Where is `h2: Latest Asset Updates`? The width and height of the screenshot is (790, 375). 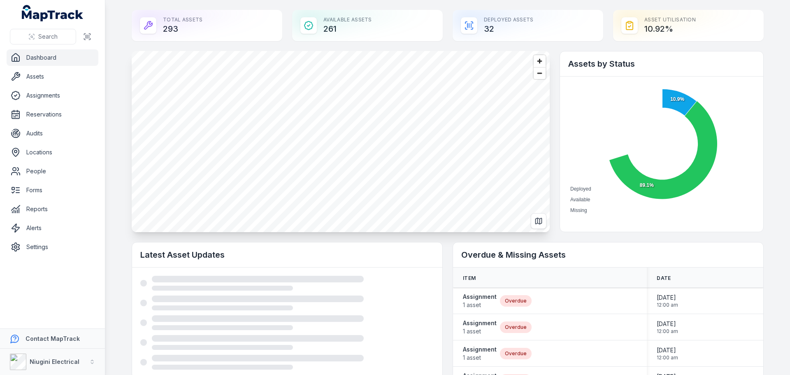
h2: Latest Asset Updates is located at coordinates (287, 255).